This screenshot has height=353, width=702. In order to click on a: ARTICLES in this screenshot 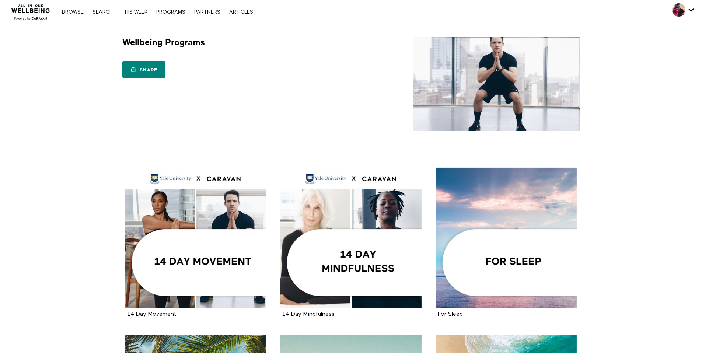, I will do `click(241, 12)`.